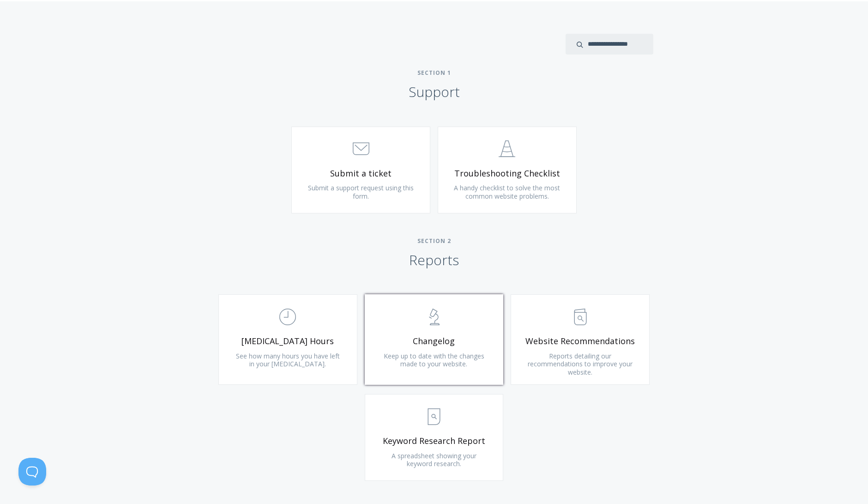 The image size is (868, 504). Describe the element at coordinates (507, 192) in the screenshot. I see `span: A handy checklist to solve the most common website problems.` at that location.